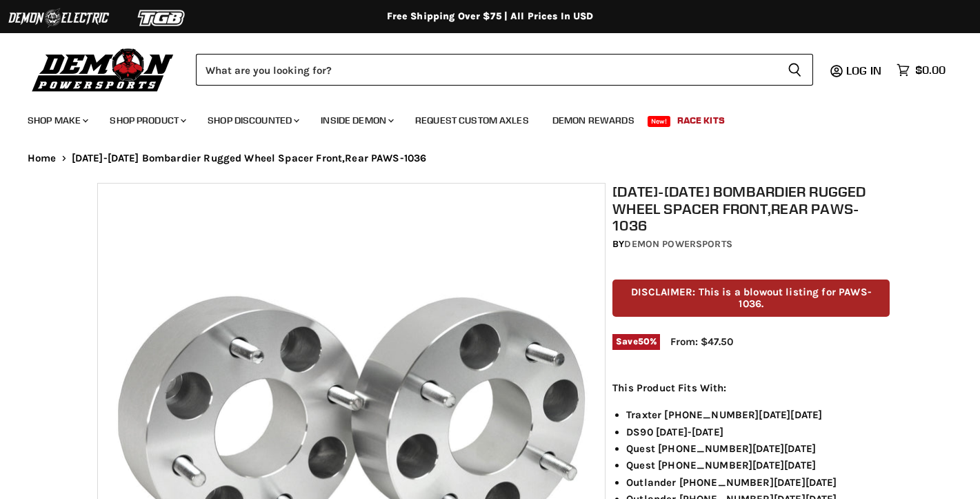 The height and width of the screenshot is (499, 980). What do you see at coordinates (863, 70) in the screenshot?
I see `span: Log in` at bounding box center [863, 70].